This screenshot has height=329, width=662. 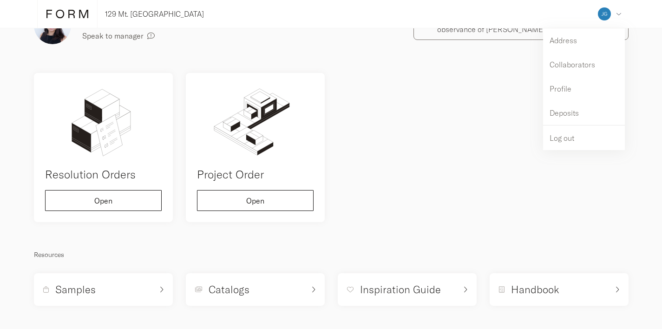 I want to click on span: Profile, so click(x=561, y=89).